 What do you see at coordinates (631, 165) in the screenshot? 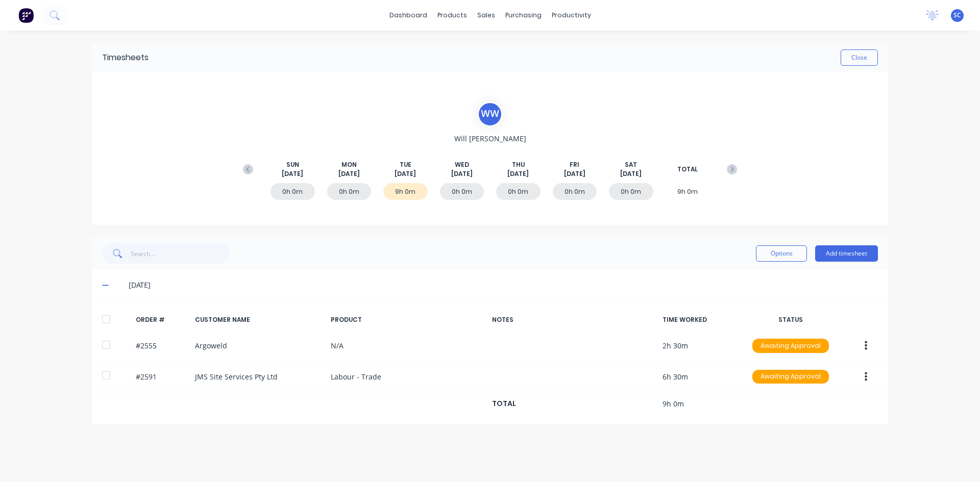
I see `span: SAT` at bounding box center [631, 165].